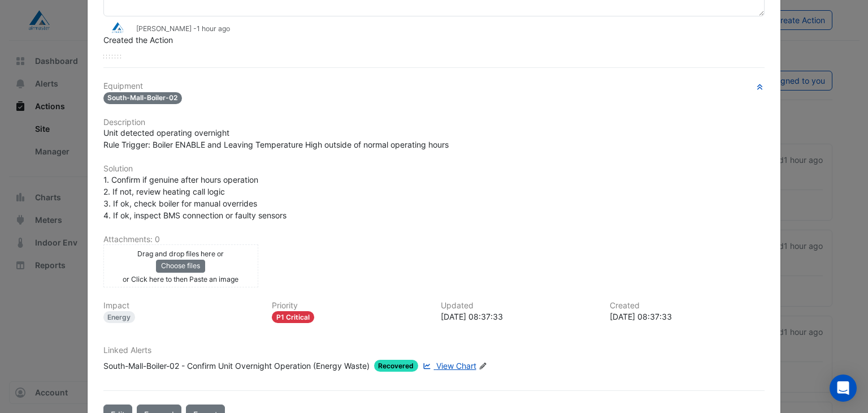  I want to click on h6: Description, so click(434, 122).